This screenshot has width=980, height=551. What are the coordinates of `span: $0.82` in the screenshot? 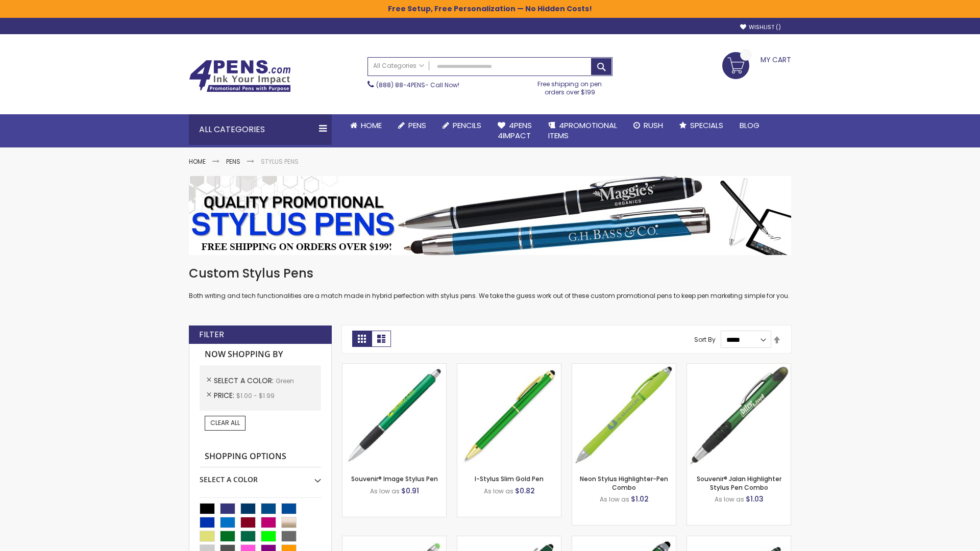 It's located at (525, 491).